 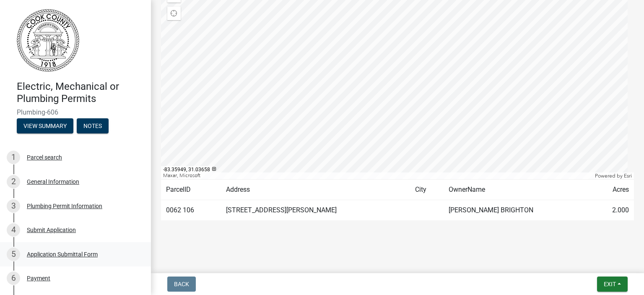 What do you see at coordinates (628, 176) in the screenshot?
I see `a: Esri` at bounding box center [628, 176].